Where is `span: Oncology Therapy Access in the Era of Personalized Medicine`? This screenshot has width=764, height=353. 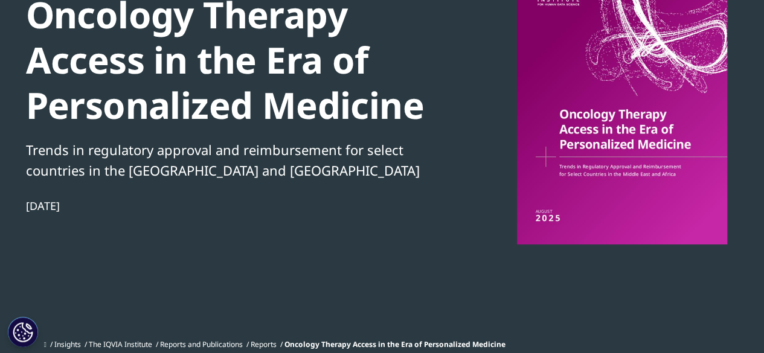
span: Oncology Therapy Access in the Era of Personalized Medicine is located at coordinates (395, 344).